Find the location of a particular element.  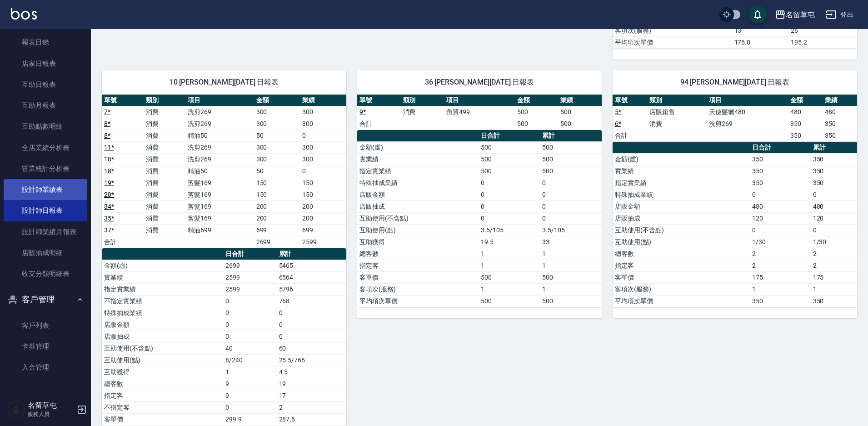

td: 1/30 is located at coordinates (834, 242).